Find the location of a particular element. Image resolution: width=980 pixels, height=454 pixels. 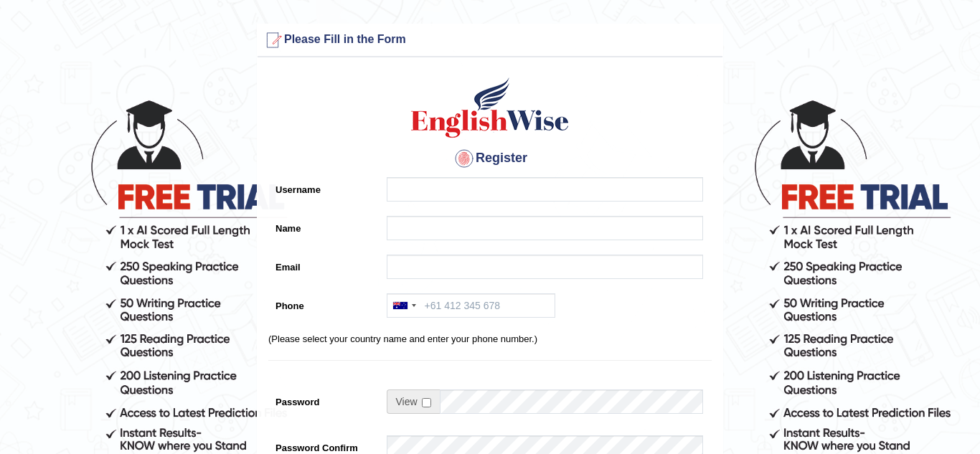

label: Email is located at coordinates (324, 264).